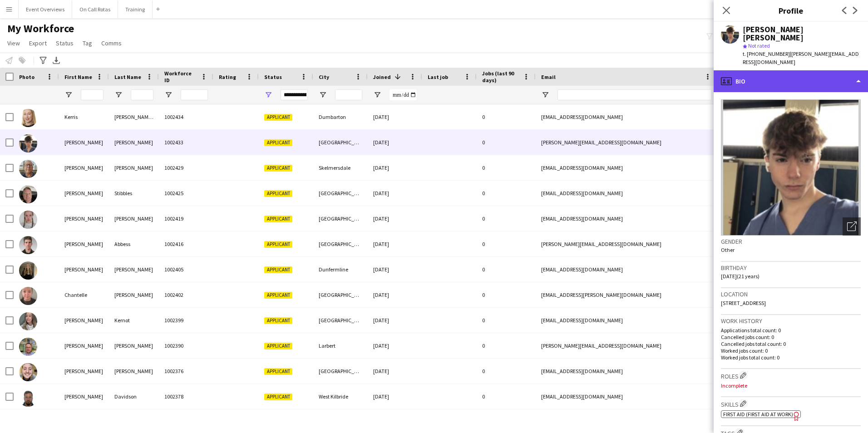 The width and height of the screenshot is (868, 433). Describe the element at coordinates (28, 296) in the screenshot. I see `img: Chantelle McDonald` at that location.